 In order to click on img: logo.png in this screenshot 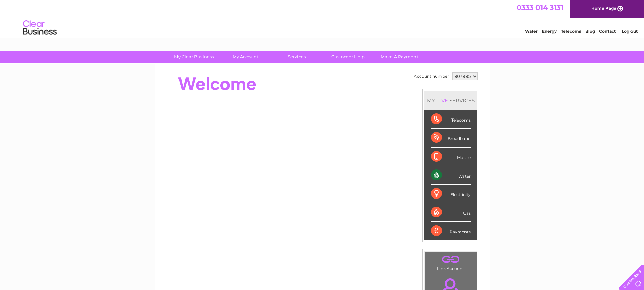, I will do `click(40, 28)`.